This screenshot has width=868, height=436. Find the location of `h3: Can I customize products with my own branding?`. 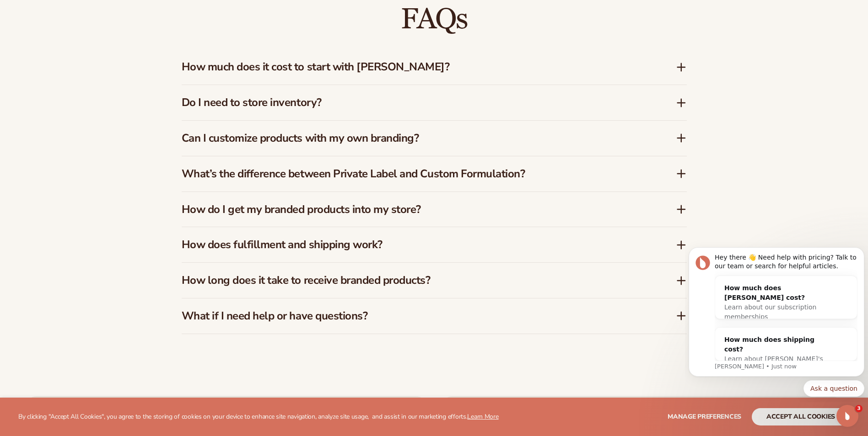

h3: Can I customize products with my own branding? is located at coordinates (415, 138).